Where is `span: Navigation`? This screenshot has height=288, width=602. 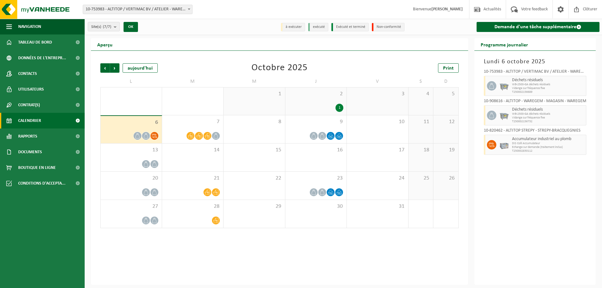
span: Navigation is located at coordinates (29, 27).